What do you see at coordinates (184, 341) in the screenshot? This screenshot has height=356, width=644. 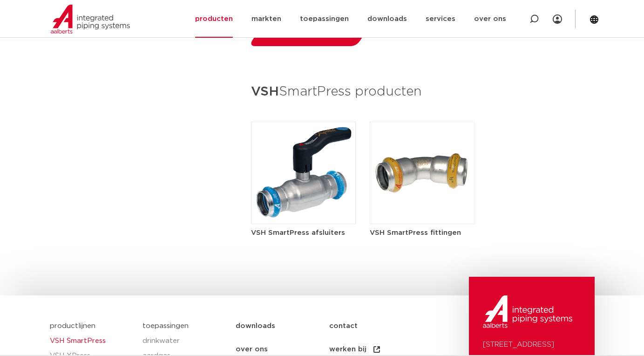 I see `a: drinkwater` at bounding box center [184, 341].